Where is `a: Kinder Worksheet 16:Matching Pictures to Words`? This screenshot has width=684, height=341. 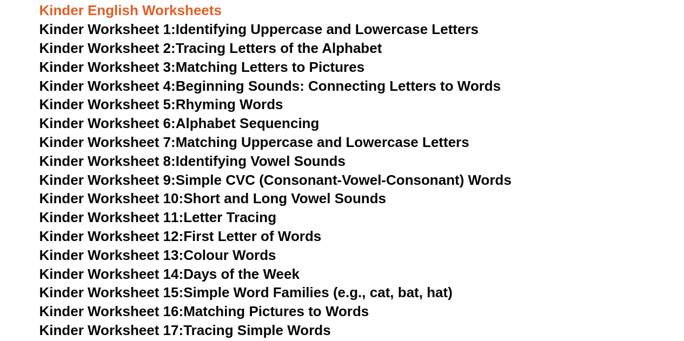 a: Kinder Worksheet 16:Matching Pictures to Words is located at coordinates (204, 311).